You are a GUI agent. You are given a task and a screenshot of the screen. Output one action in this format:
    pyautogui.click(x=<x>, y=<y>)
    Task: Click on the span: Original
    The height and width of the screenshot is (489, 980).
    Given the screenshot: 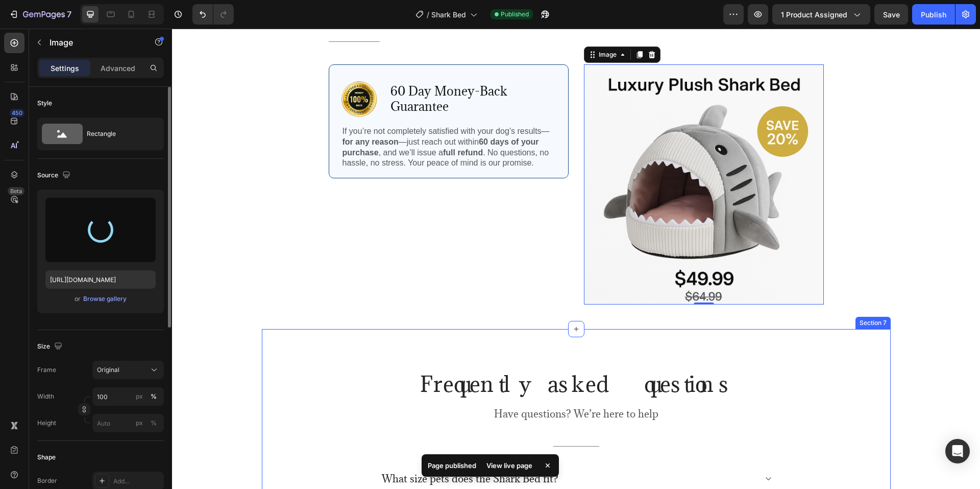 What is the action you would take?
    pyautogui.click(x=108, y=370)
    